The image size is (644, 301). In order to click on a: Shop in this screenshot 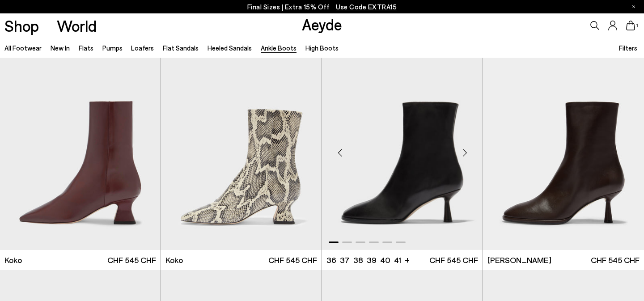, I will do `click(22, 26)`.